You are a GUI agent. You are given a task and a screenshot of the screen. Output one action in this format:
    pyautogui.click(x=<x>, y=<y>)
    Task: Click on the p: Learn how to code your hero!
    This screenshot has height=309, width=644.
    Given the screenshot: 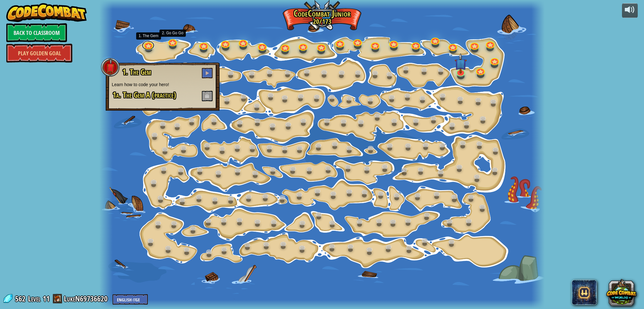 What is the action you would take?
    pyautogui.click(x=162, y=85)
    